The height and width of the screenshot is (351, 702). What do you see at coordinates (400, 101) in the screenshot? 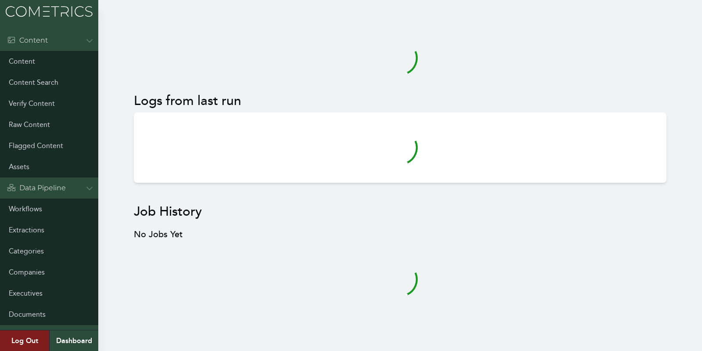
I see `h2: Logs from last run` at bounding box center [400, 101].